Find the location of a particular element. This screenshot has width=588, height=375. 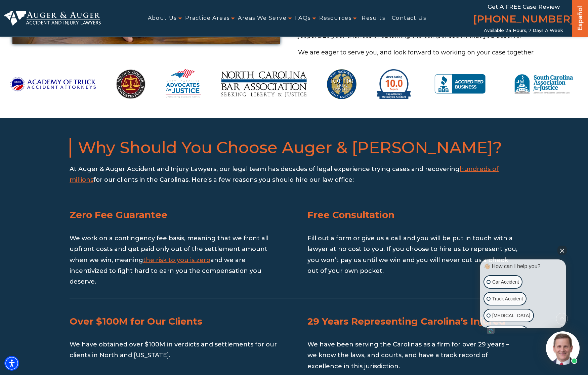

span: Available 24 Hours, 7 Days a Week is located at coordinates (524, 31).